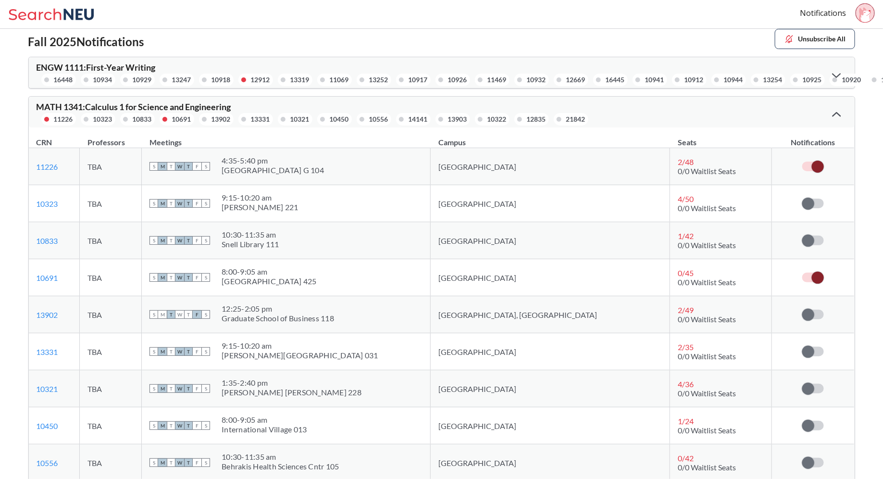  What do you see at coordinates (280, 466) in the screenshot?
I see `div: Behrakis Health Sciences Cntr 105` at bounding box center [280, 466].